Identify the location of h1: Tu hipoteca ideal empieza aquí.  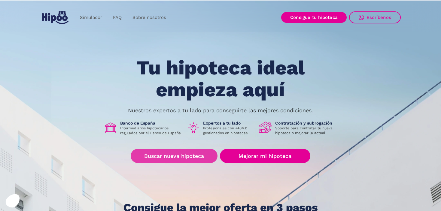
(221, 79).